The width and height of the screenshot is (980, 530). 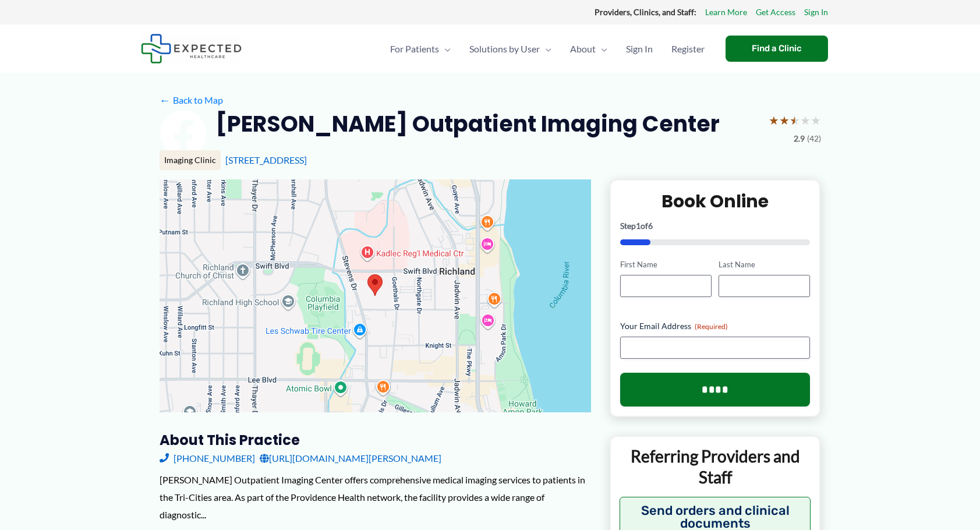 What do you see at coordinates (715, 226) in the screenshot?
I see `p: Step of` at bounding box center [715, 226].